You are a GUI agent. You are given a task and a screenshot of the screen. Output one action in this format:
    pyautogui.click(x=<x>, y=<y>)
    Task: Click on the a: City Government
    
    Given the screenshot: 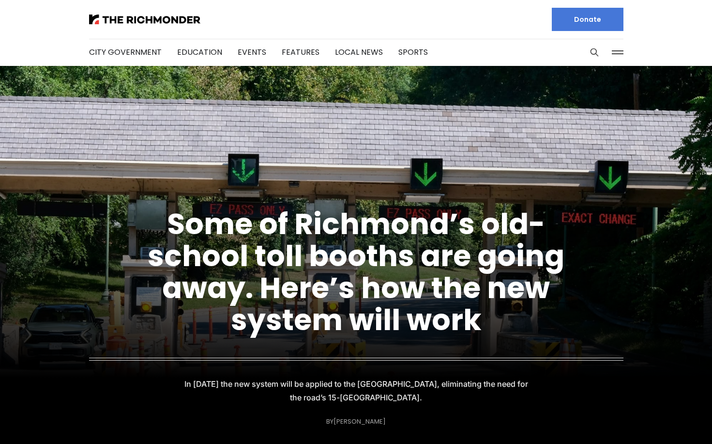 What is the action you would take?
    pyautogui.click(x=125, y=52)
    